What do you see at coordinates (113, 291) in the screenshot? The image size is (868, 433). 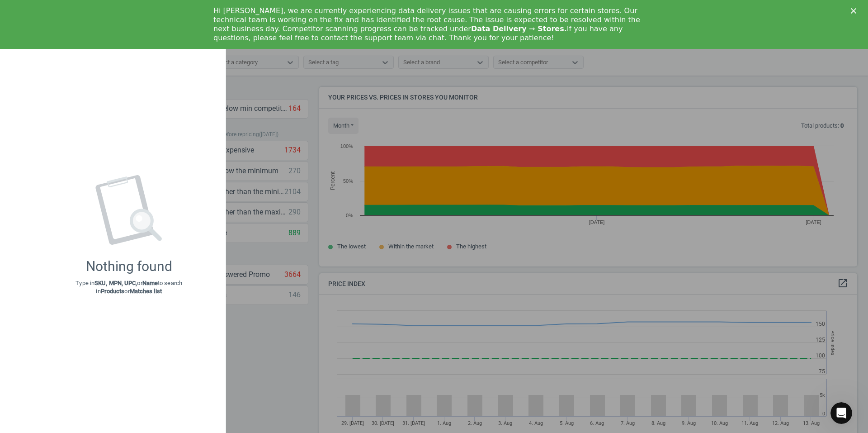 I see `strong: Products` at bounding box center [113, 291].